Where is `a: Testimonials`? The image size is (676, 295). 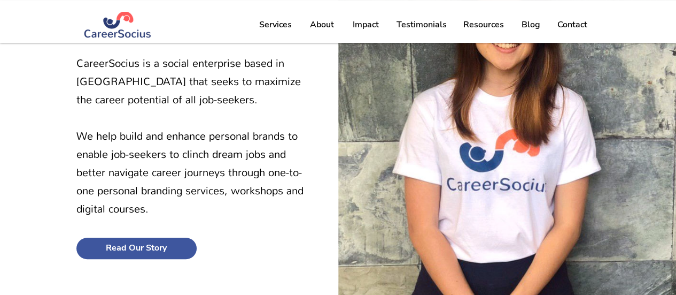 a: Testimonials is located at coordinates (421, 25).